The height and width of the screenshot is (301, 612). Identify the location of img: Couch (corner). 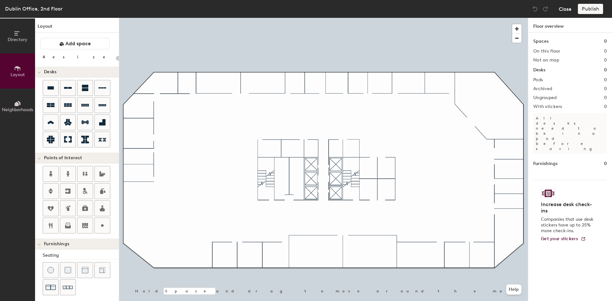
(102, 270).